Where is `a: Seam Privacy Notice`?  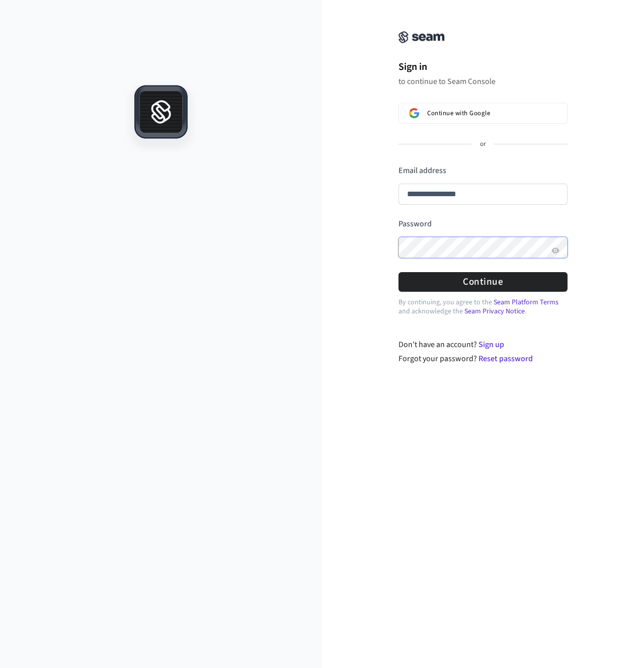 a: Seam Privacy Notice is located at coordinates (495, 312).